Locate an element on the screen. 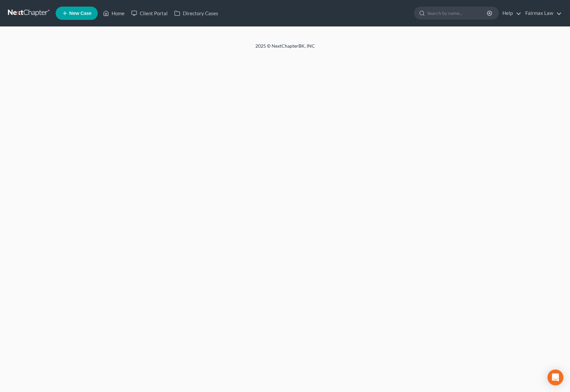 This screenshot has width=570, height=392. div: 2025 © NextChapterBK, INC is located at coordinates (285, 48).